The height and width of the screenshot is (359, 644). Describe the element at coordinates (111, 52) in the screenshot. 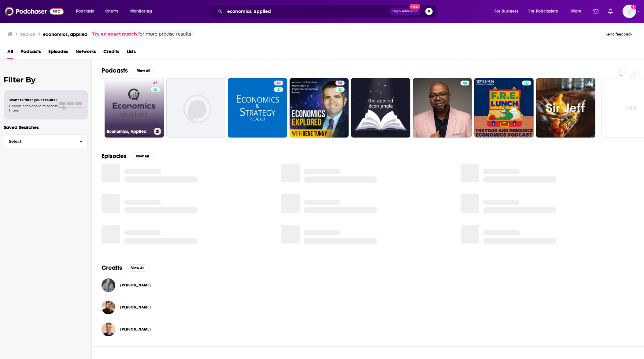

I see `a: Credits` at that location.